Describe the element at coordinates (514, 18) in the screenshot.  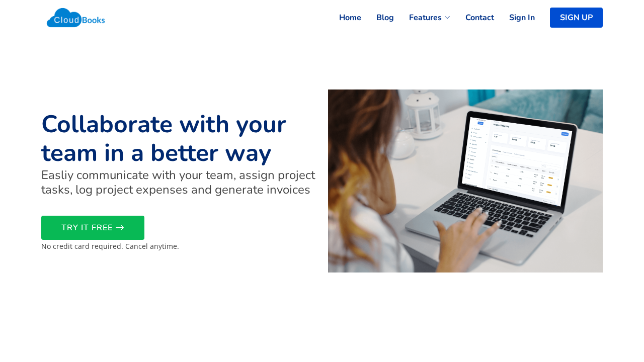
I see `a: Sign In` at that location.